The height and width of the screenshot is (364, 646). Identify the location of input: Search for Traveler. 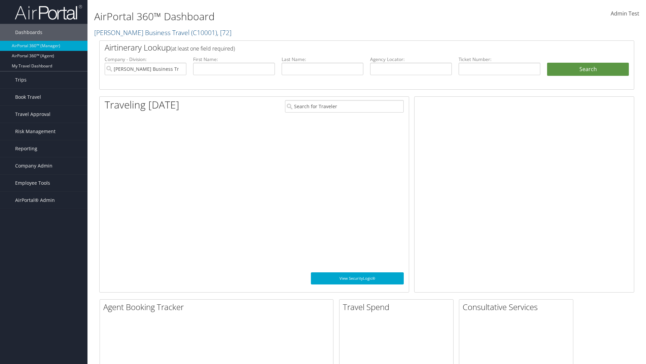
(344, 106).